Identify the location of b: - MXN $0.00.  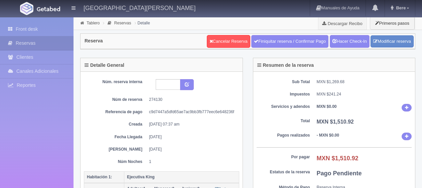
(328, 135).